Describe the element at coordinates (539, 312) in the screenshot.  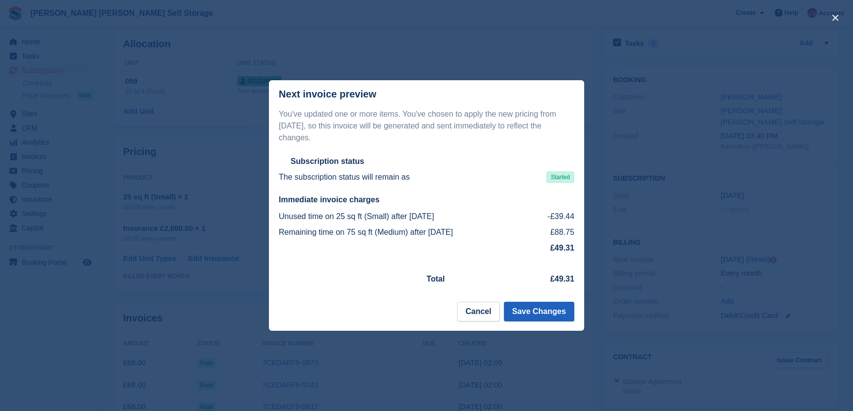
I see `button: Save Changes` at that location.